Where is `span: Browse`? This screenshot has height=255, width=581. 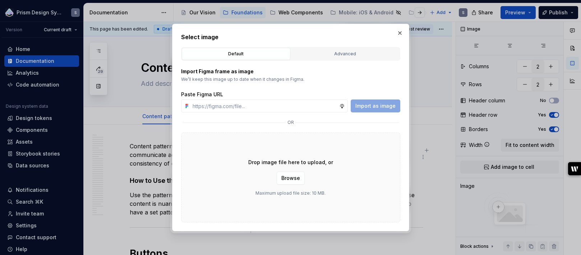 span: Browse is located at coordinates (291, 178).